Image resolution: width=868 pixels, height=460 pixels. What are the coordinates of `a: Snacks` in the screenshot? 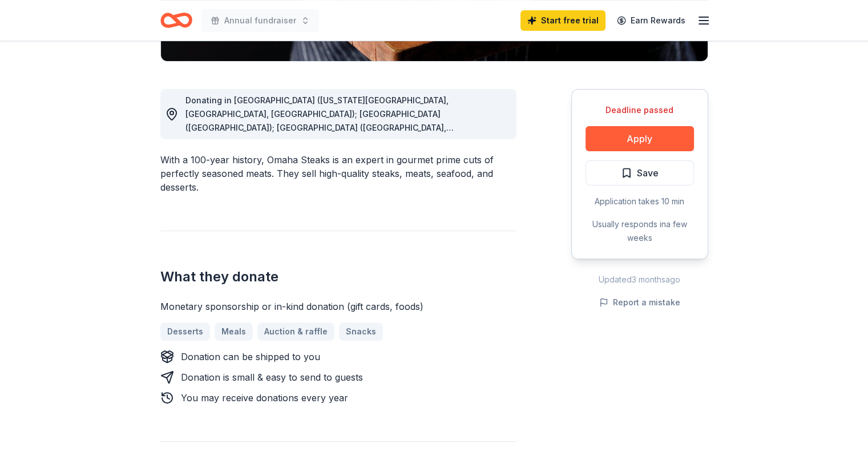 It's located at (361, 331).